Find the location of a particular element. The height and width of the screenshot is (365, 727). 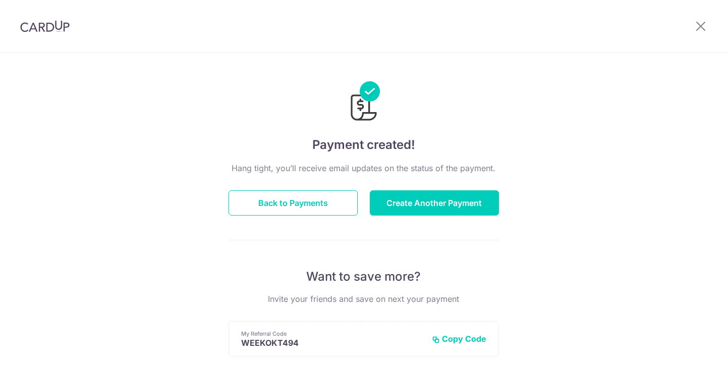

img: Payments is located at coordinates (364, 102).